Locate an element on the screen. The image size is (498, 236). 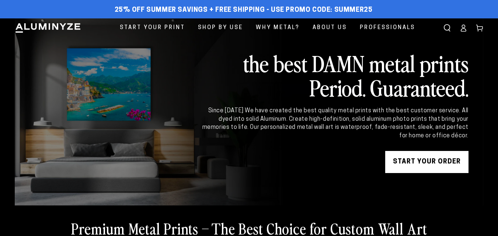
a: Professionals is located at coordinates (387, 28).